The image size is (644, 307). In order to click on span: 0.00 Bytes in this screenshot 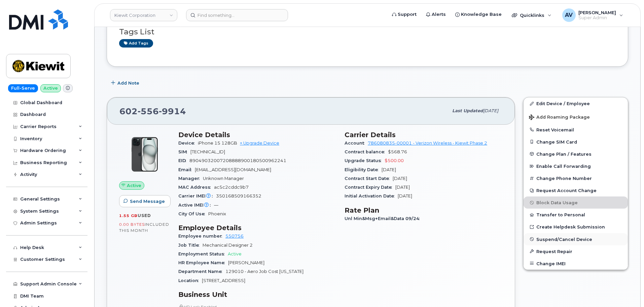, I will do `click(132, 225)`.